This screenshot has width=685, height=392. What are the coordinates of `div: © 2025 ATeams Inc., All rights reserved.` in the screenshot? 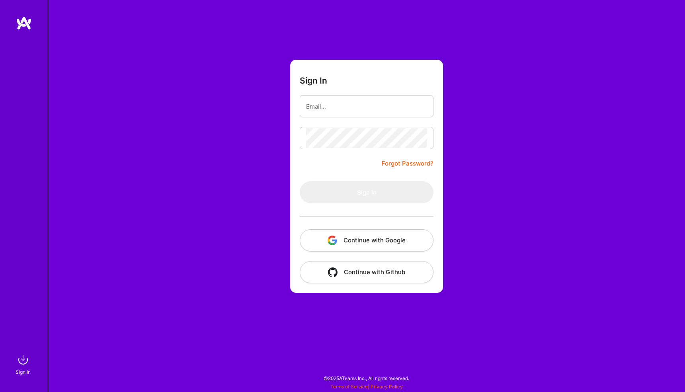 It's located at (366, 378).